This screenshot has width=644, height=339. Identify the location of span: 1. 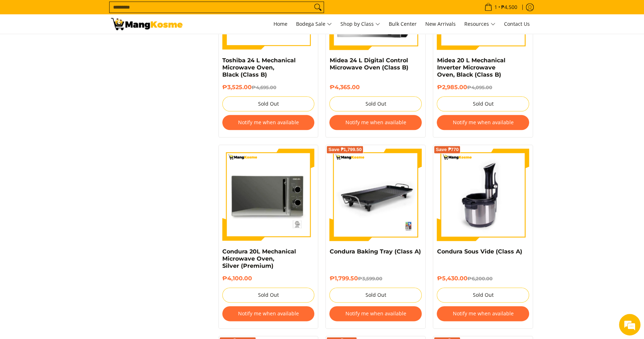
(496, 7).